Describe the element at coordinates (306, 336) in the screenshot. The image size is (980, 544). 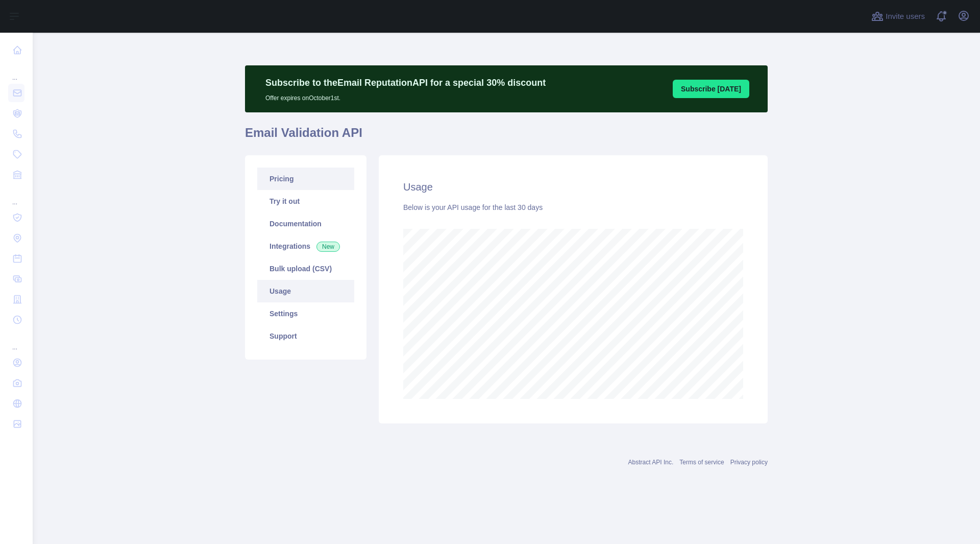
I see `a: Support` at that location.